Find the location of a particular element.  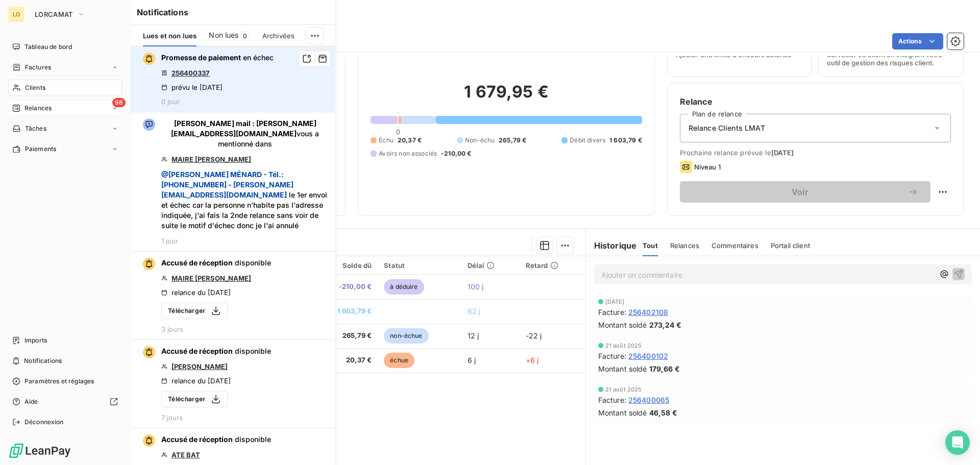

span: 7 jours is located at coordinates (172, 418).